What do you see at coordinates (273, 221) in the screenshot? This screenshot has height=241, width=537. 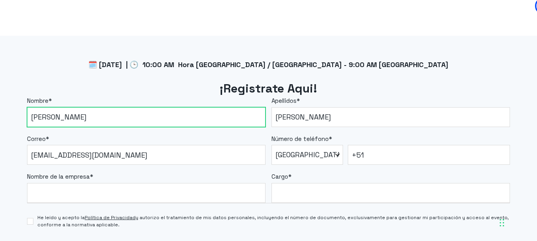 I see `span: He leído y acepto la y autorizo el tratamiento de mis datos personales, incluyendo el número de d...` at bounding box center [273, 221].